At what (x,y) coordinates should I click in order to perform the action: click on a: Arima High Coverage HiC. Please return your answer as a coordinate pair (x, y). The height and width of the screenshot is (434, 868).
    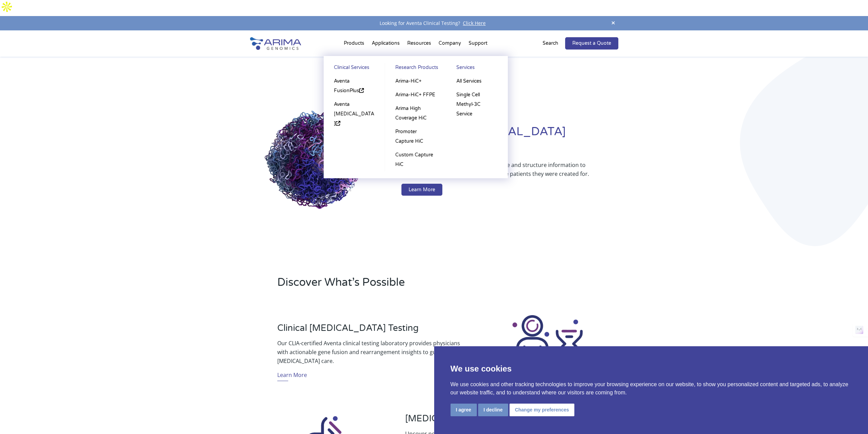
    Looking at the image, I should click on (416, 113).